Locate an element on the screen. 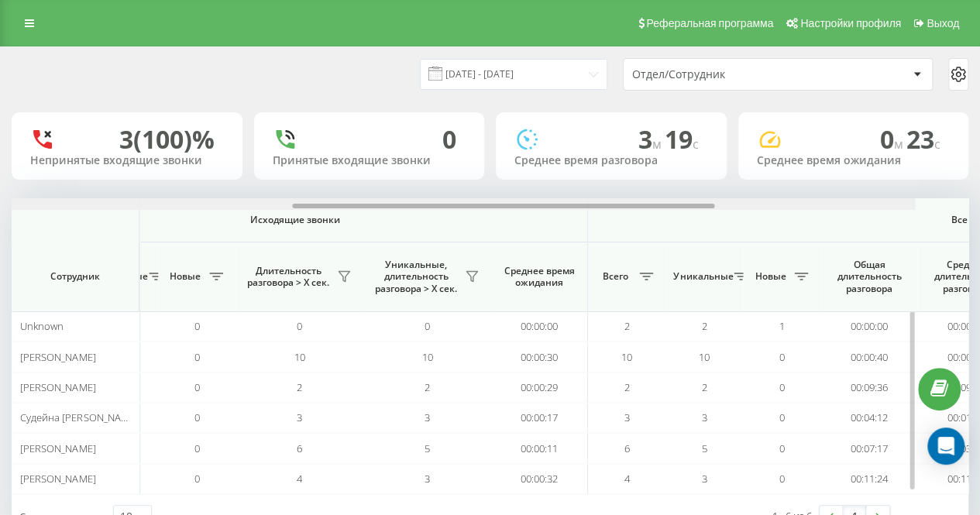  td: 00:00:29 is located at coordinates (539, 387).